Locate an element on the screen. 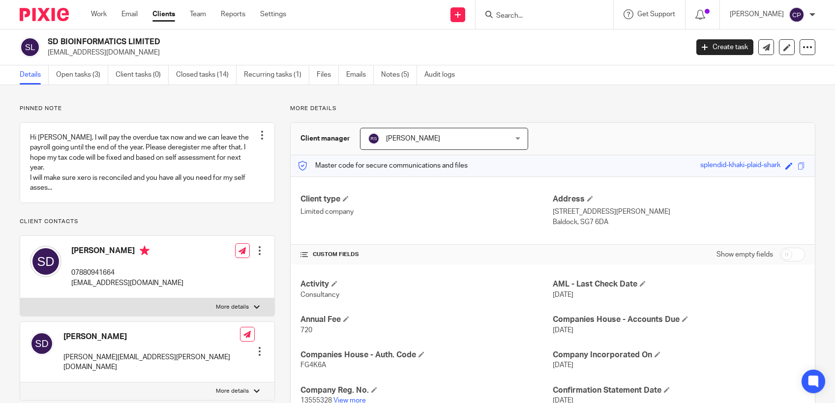 The width and height of the screenshot is (835, 403). a: Team is located at coordinates (198, 14).